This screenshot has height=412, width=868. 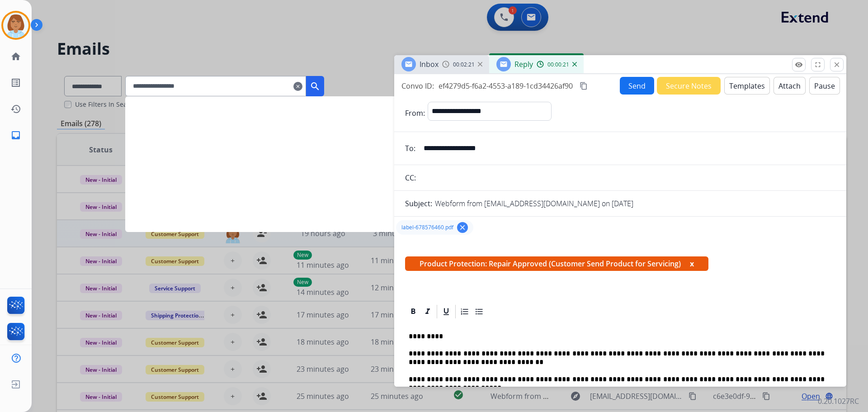 What do you see at coordinates (428, 311) in the screenshot?
I see `div: Italic` at bounding box center [428, 311].